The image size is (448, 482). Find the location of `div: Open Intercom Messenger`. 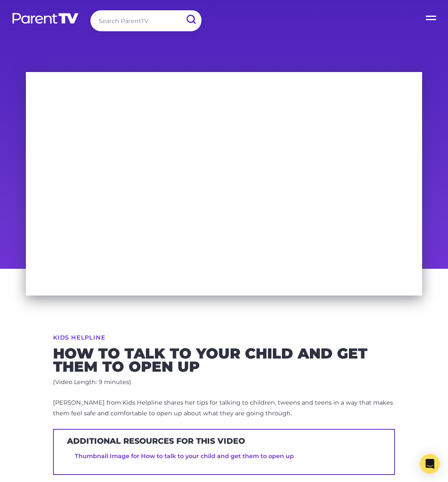

div: Open Intercom Messenger is located at coordinates (430, 464).